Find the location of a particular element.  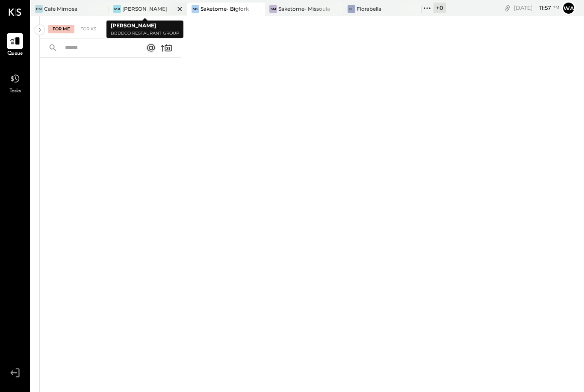

div: CM is located at coordinates (39, 9).